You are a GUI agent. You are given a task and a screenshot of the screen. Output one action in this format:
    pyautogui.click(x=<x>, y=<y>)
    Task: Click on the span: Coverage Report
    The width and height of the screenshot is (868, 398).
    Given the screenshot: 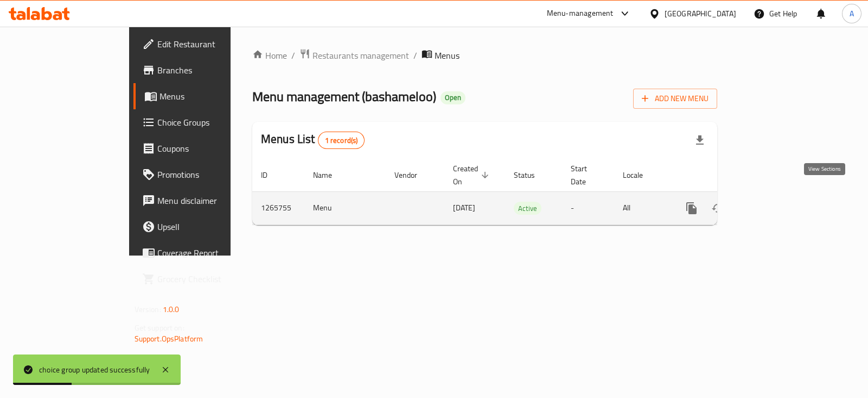 What is the action you would take?
    pyautogui.click(x=211, y=253)
    